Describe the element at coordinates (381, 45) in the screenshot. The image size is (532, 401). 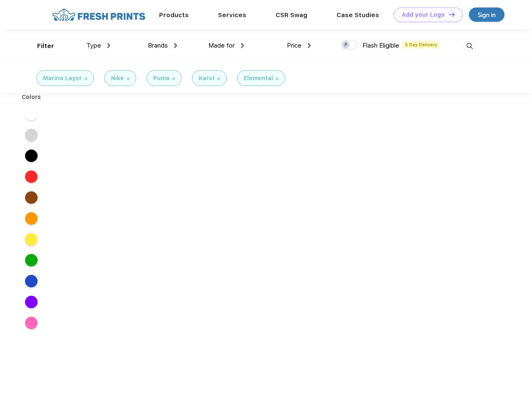
I see `span: Flash Eligible` at that location.